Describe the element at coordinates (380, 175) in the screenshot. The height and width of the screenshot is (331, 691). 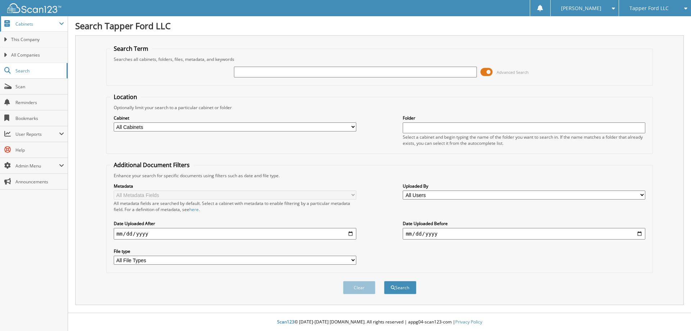
I see `div: Enhance your search for specific documents using filters such as date and file type.` at that location.